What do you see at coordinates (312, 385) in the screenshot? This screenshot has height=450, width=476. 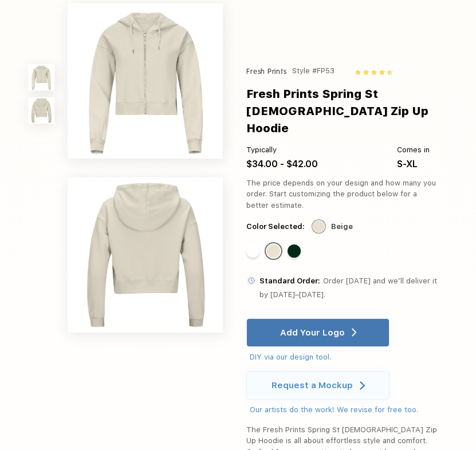 I see `div: Request a Mockup` at bounding box center [312, 385].